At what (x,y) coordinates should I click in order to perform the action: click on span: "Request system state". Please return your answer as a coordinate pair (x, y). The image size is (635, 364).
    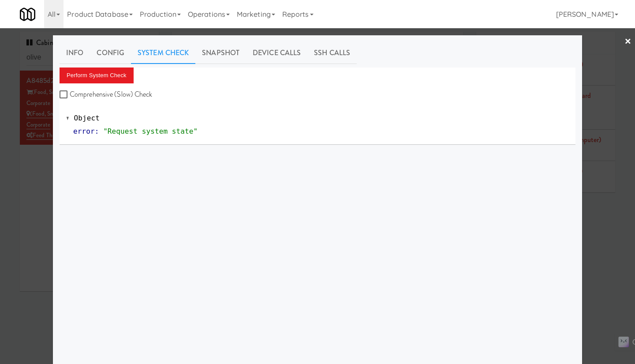
    Looking at the image, I should click on (150, 131).